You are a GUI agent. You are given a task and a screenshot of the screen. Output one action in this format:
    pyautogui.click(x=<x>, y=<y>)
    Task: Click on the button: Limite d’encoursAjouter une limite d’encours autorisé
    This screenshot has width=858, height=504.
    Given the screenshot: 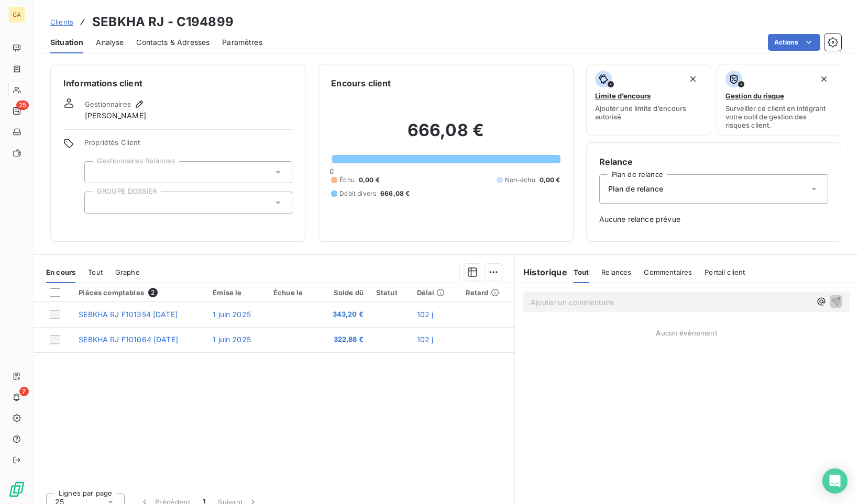 What is the action you would take?
    pyautogui.click(x=648, y=100)
    